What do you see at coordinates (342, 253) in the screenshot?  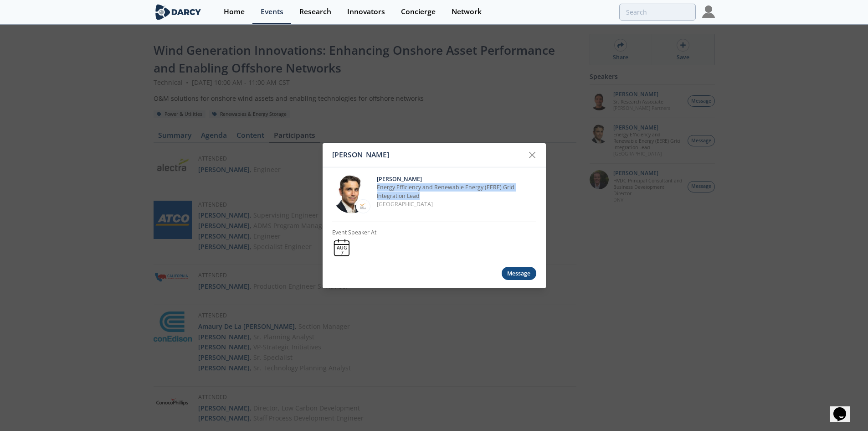 I see `div: 7` at bounding box center [342, 253].